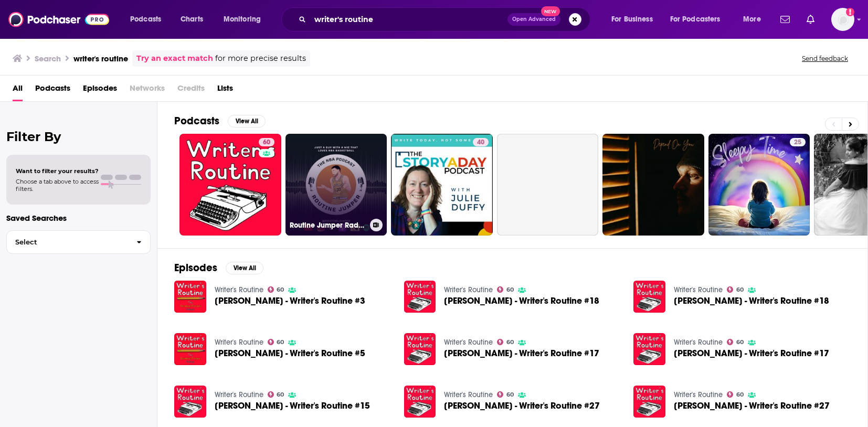 This screenshot has width=868, height=427. I want to click on a: PodcastsView All, so click(220, 121).